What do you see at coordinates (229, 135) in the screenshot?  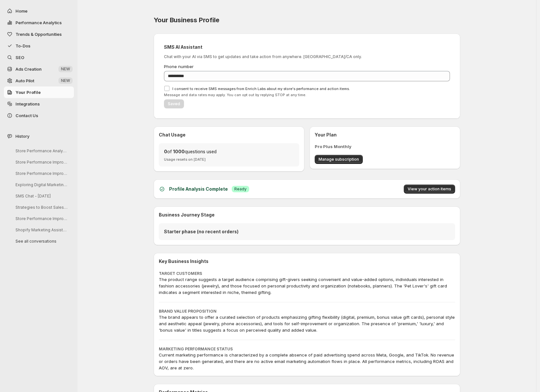 I see `h3: Chat Usage` at bounding box center [229, 135].